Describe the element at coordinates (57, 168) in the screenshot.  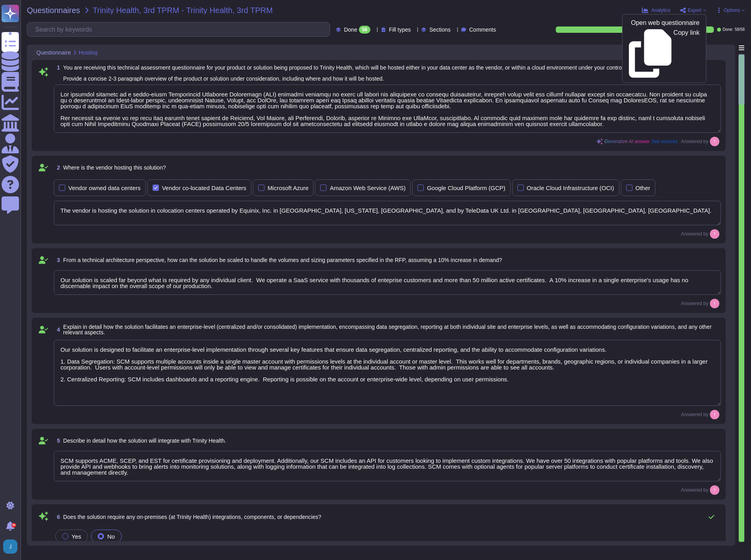
I see `span: 2` at that location.